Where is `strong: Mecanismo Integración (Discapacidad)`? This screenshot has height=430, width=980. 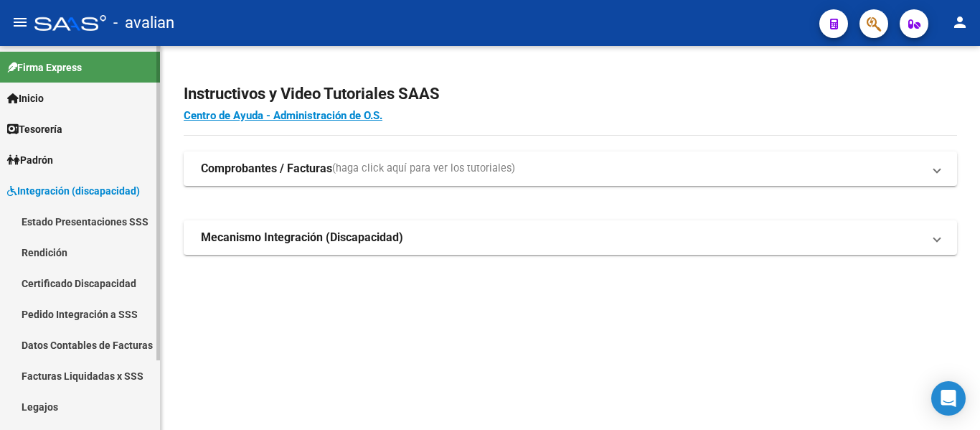
strong: Mecanismo Integración (Discapacidad) is located at coordinates (302, 237).